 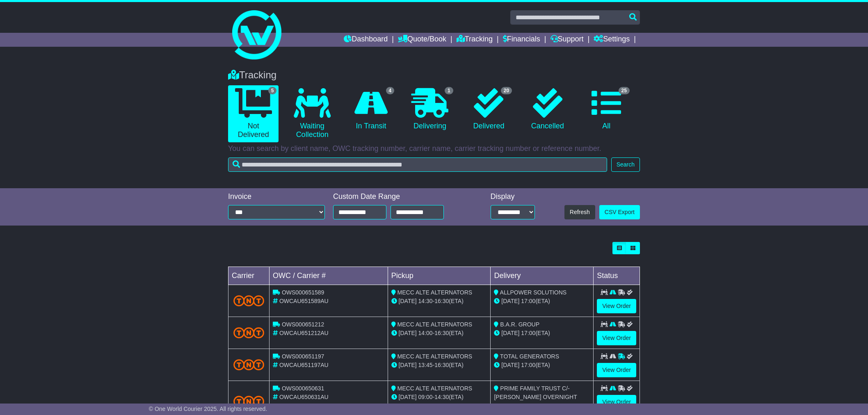 What do you see at coordinates (253, 114) in the screenshot?
I see `a: 5 Not Delivered` at bounding box center [253, 114].